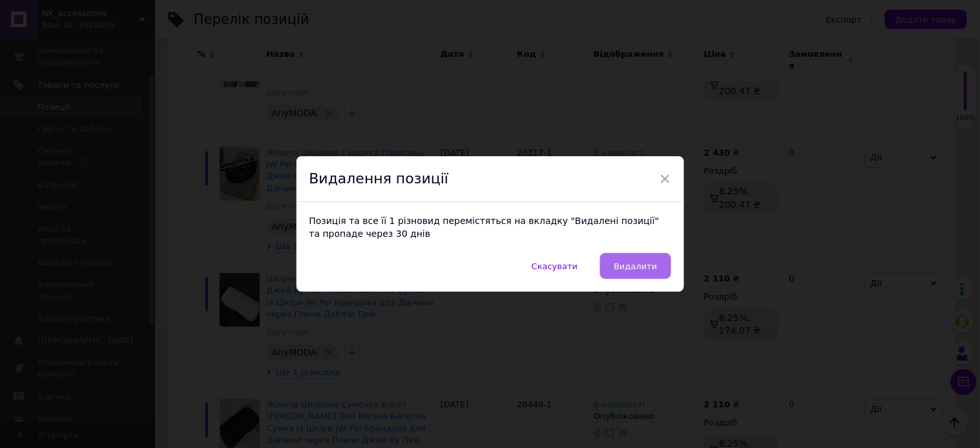 Image resolution: width=980 pixels, height=448 pixels. Describe the element at coordinates (555, 266) in the screenshot. I see `span: Скасувати` at that location.